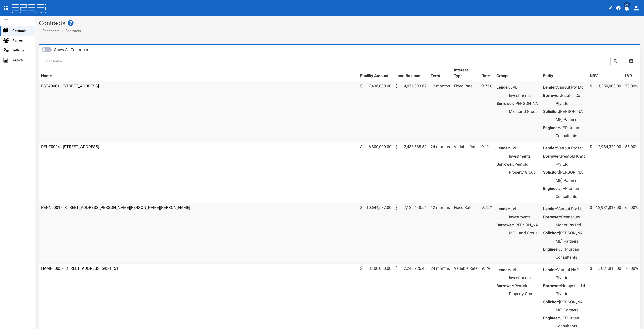 This screenshot has height=329, width=644. Describe the element at coordinates (487, 73) in the screenshot. I see `th: Rate` at that location.